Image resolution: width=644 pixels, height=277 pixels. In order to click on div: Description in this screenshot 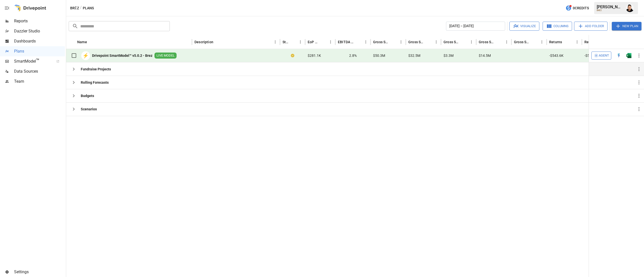, I will do `click(204, 42)`.